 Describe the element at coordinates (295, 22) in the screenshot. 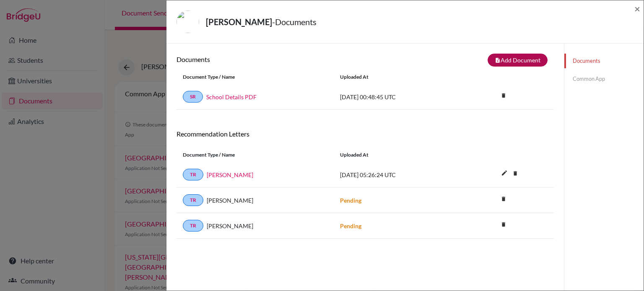

I see `span: - Documents` at that location.